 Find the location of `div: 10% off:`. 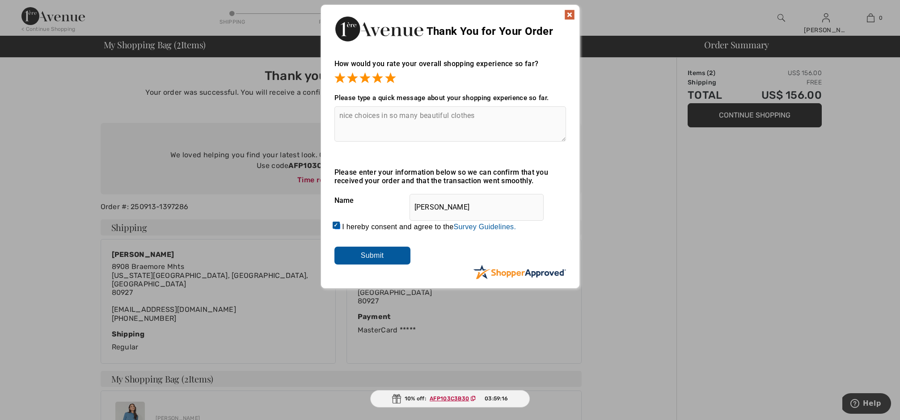

div: 10% off: is located at coordinates (450, 399).